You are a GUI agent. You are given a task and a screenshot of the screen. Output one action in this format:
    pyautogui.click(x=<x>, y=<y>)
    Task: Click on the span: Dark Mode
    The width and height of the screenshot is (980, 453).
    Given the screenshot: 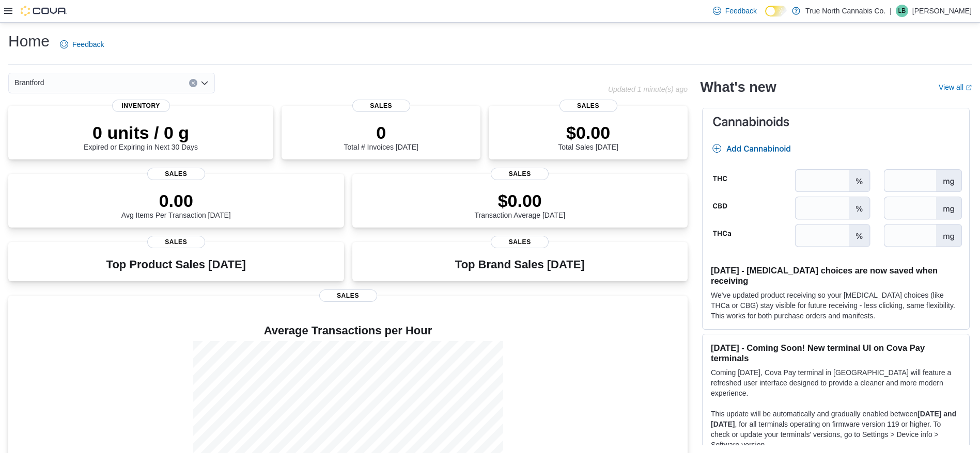 What is the action you would take?
    pyautogui.click(x=765, y=17)
    